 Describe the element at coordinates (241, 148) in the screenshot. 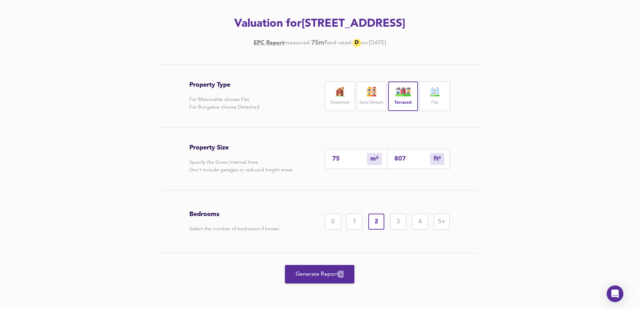

I see `h3: Property Size` at that location.